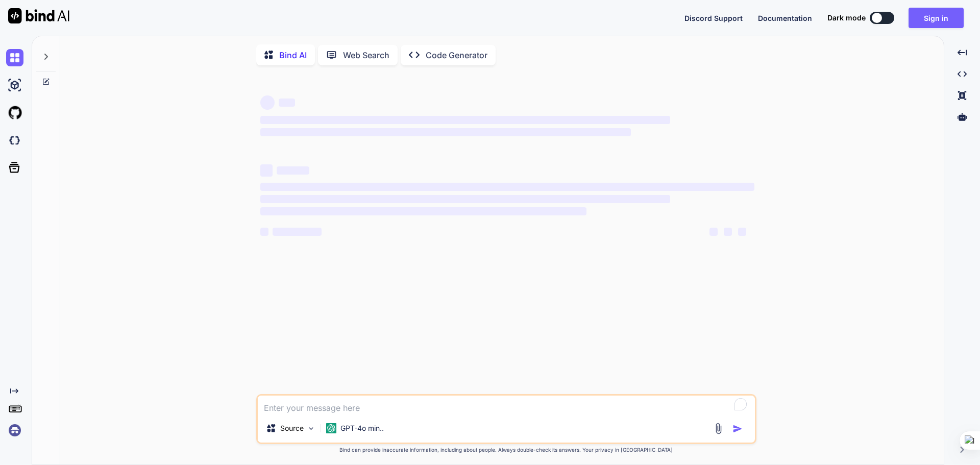 The height and width of the screenshot is (465, 980). Describe the element at coordinates (293, 55) in the screenshot. I see `p: Bind AI` at that location.